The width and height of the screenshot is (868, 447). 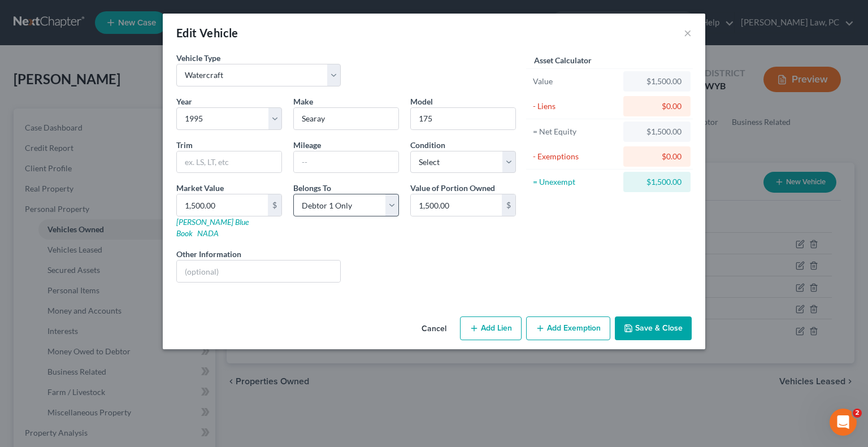 I want to click on label: Value of Portion Owned, so click(x=453, y=188).